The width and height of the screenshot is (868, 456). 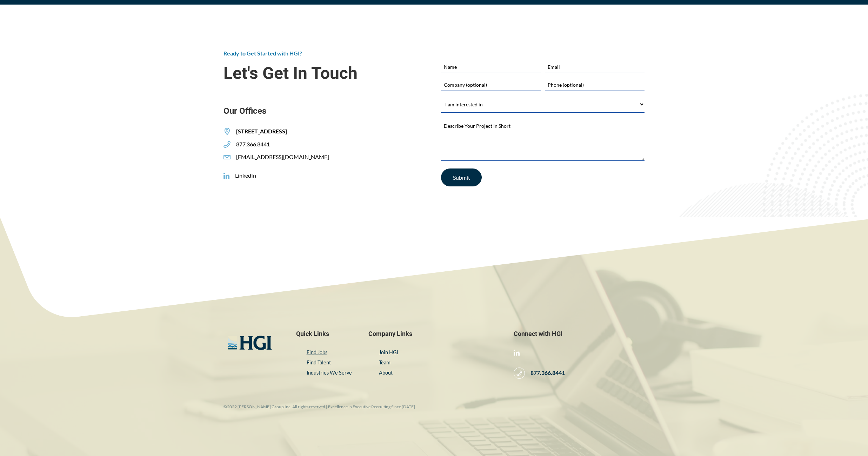 What do you see at coordinates (388, 352) in the screenshot?
I see `a: Join HGI` at bounding box center [388, 352].